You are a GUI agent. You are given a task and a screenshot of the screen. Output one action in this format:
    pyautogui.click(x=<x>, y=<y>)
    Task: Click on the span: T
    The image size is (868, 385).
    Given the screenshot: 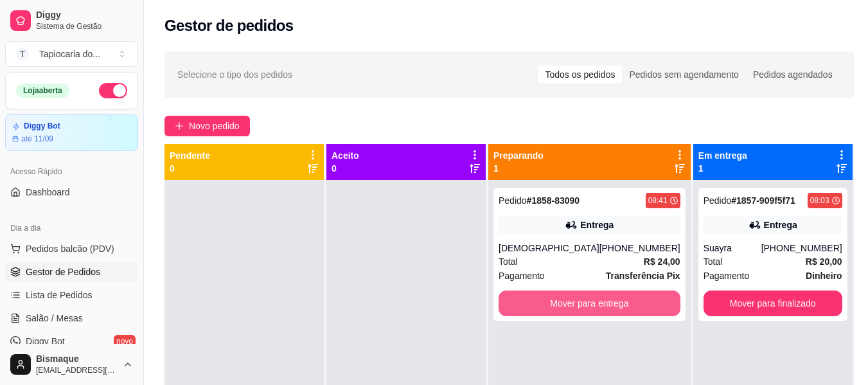 What is the action you would take?
    pyautogui.click(x=22, y=54)
    